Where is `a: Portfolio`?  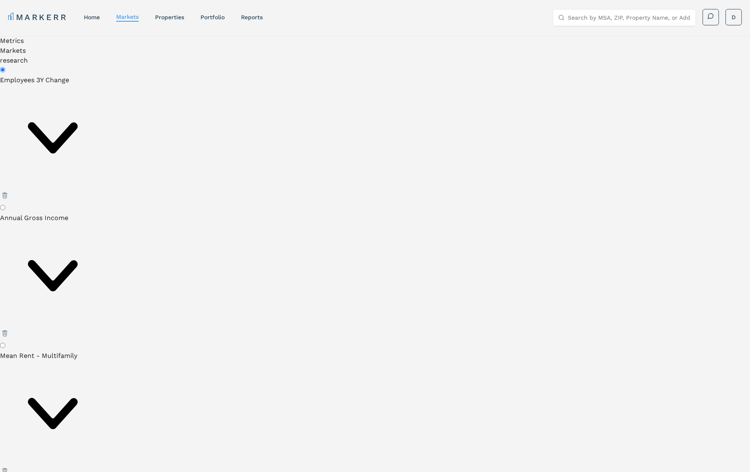
a: Portfolio is located at coordinates (212, 17).